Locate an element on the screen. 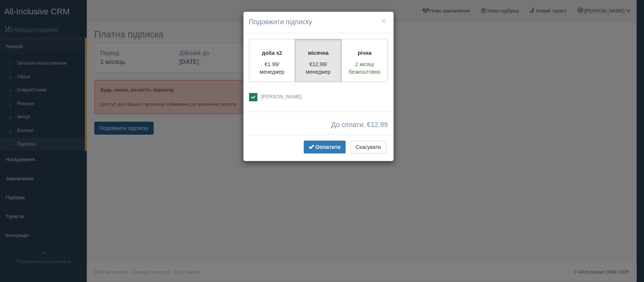 The image size is (644, 282). p: €1.99/менеджер is located at coordinates (272, 68).